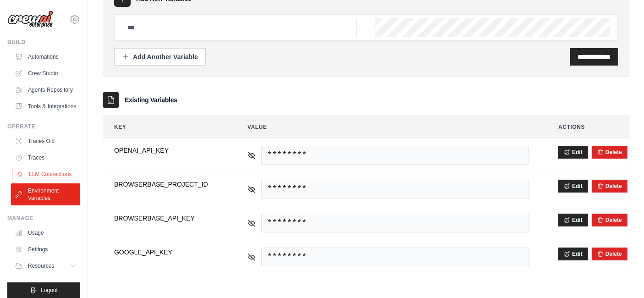 The image size is (644, 298). What do you see at coordinates (46, 90) in the screenshot?
I see `a: Agents Repository` at bounding box center [46, 90].